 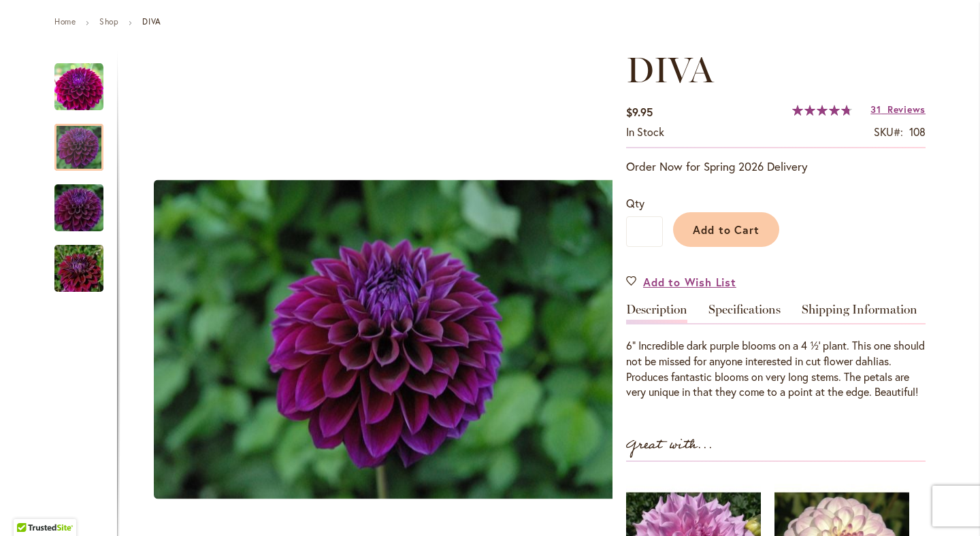 What do you see at coordinates (657, 313) in the screenshot?
I see `a: Description` at bounding box center [657, 313].